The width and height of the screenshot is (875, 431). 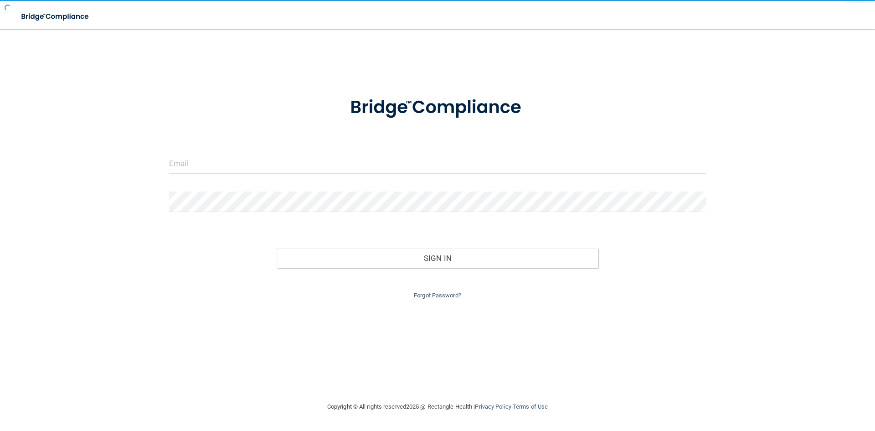 I want to click on button: Sign In, so click(x=437, y=258).